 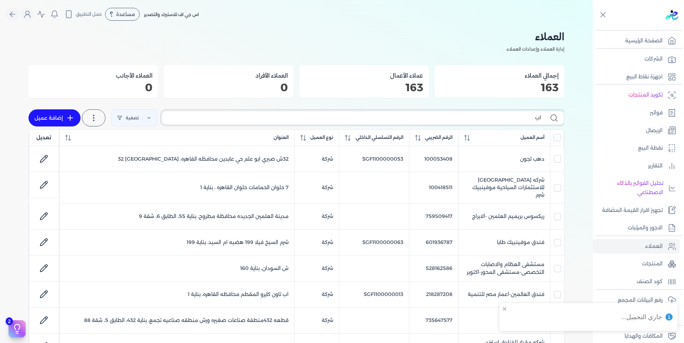 I want to click on span: أسم العميل, so click(x=533, y=138).